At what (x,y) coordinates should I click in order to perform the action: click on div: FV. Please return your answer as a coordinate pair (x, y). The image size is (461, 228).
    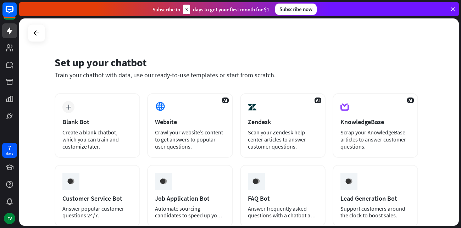
    Looking at the image, I should click on (10, 218).